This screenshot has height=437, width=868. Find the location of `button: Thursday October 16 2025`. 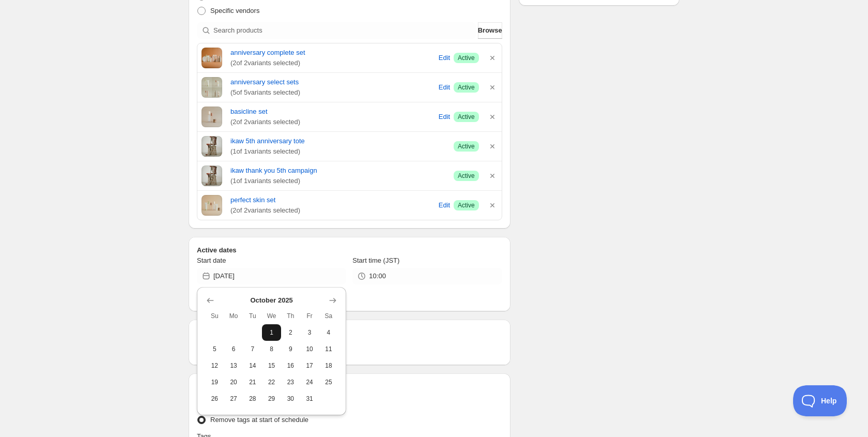

button: Thursday October 16 2025 is located at coordinates (290, 365).